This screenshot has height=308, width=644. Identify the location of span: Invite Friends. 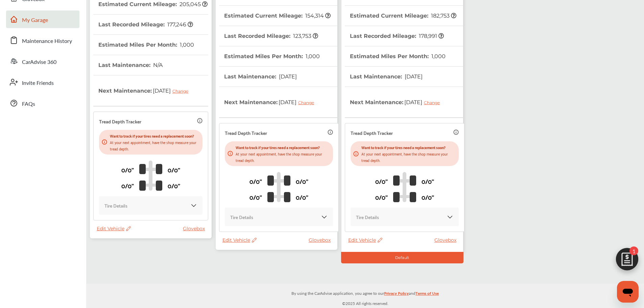
(38, 83).